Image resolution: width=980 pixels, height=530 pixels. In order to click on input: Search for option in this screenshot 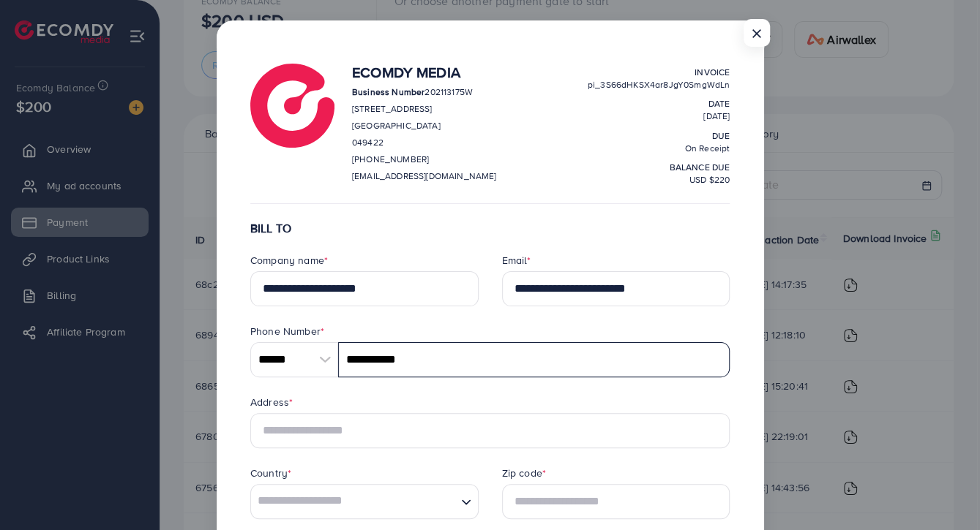, I will do `click(353, 502)`.